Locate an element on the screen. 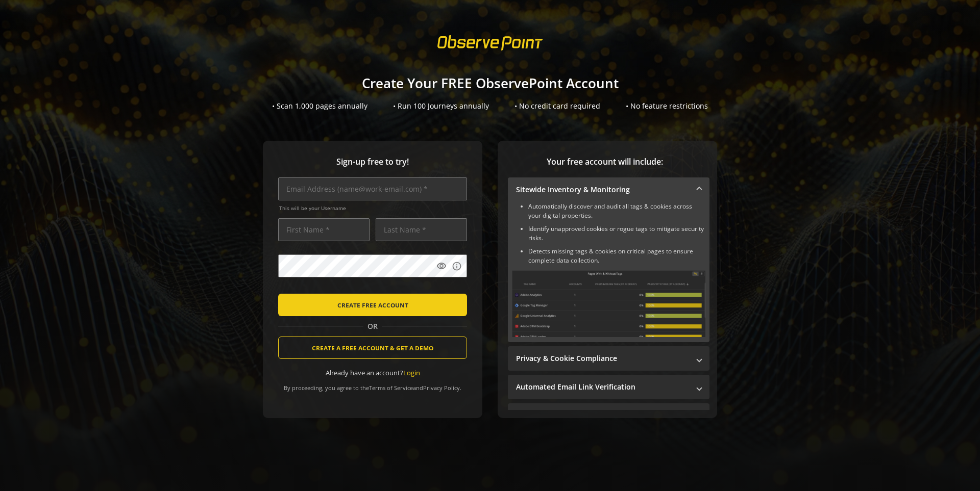  div: Already have an account? is located at coordinates (372, 373).